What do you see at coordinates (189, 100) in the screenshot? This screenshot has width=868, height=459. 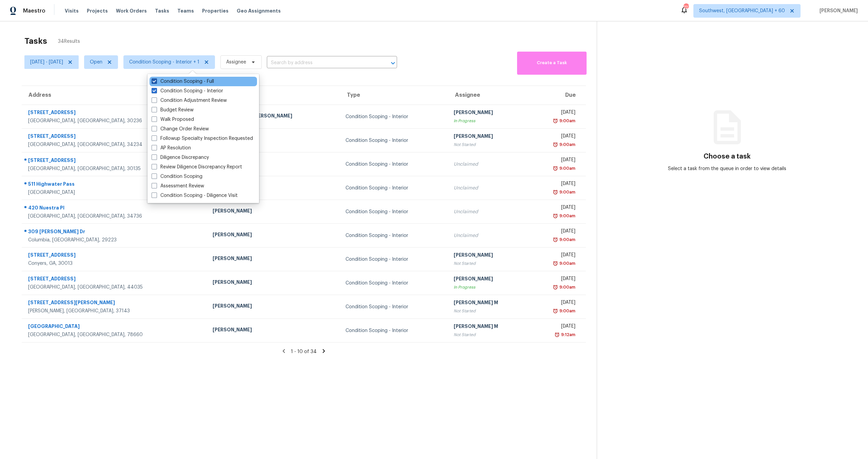 I see `label: Condition Adjustment Review` at bounding box center [189, 100].